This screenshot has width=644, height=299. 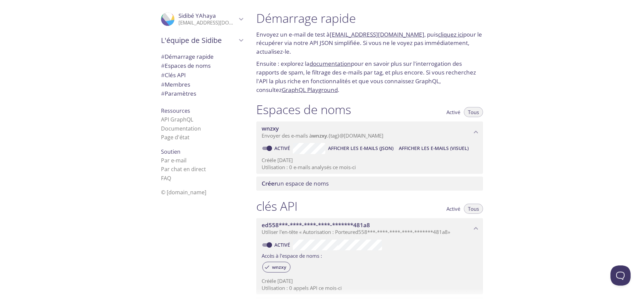 What do you see at coordinates (277, 206) in the screenshot?
I see `font: clés API` at bounding box center [277, 206].